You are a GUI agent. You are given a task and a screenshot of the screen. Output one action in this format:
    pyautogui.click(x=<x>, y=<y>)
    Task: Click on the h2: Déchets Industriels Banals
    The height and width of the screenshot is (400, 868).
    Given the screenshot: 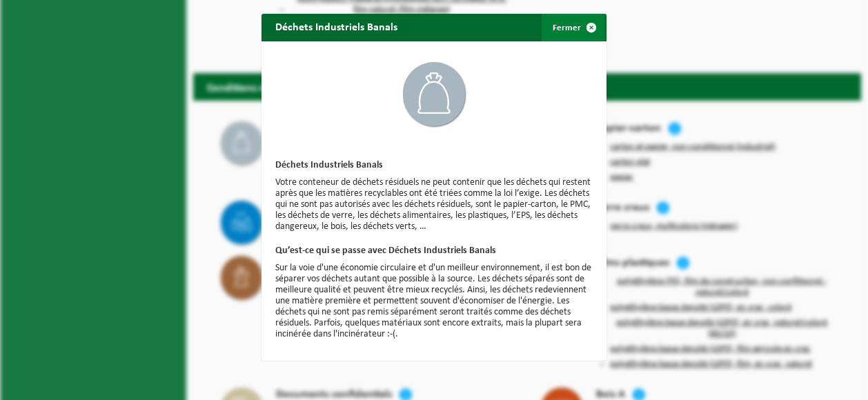 What is the action you would take?
    pyautogui.click(x=336, y=27)
    